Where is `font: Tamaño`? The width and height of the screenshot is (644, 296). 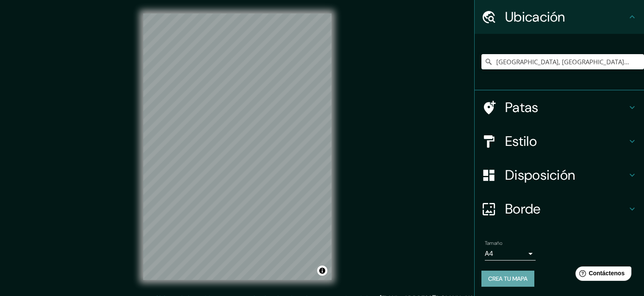 font: Tamaño is located at coordinates (493, 243).